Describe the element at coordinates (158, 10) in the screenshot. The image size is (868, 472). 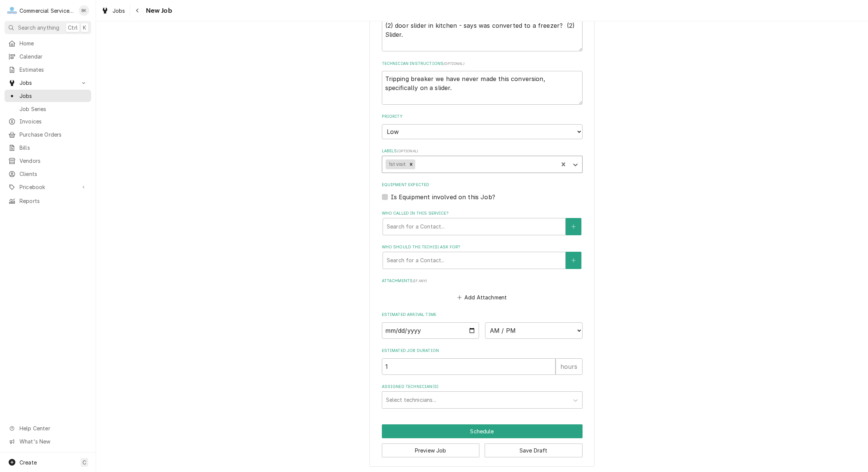
I see `span: New Job` at that location.